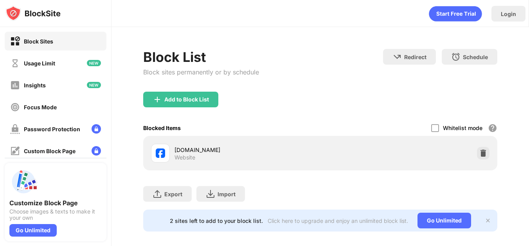 This screenshot has width=529, height=246. Describe the element at coordinates (476, 57) in the screenshot. I see `div: Schedule` at that location.